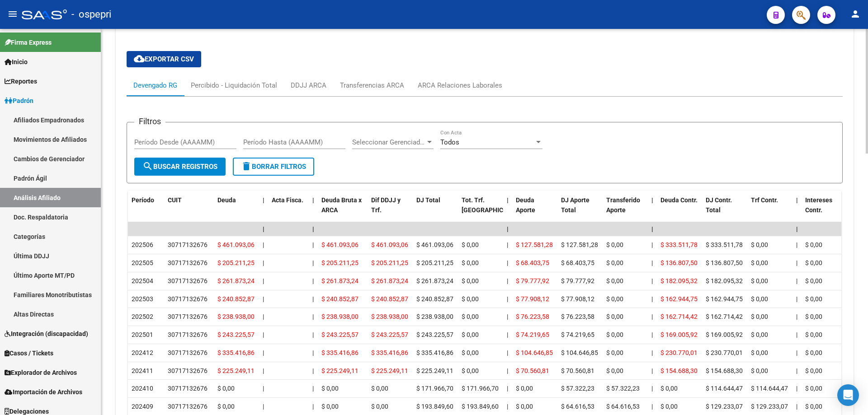 Image resolution: width=868 pixels, height=415 pixels. I want to click on span: $ 57.322,23, so click(623, 389).